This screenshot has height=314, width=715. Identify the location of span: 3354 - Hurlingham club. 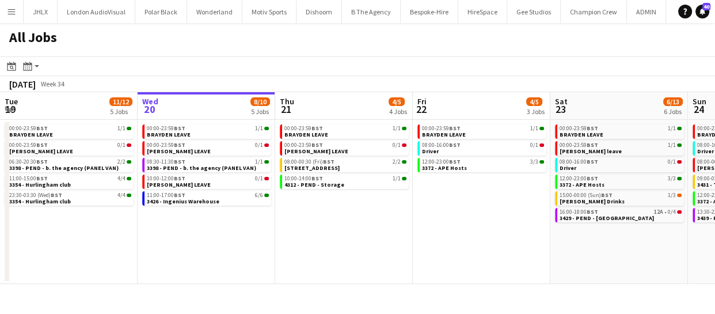
(40, 201).